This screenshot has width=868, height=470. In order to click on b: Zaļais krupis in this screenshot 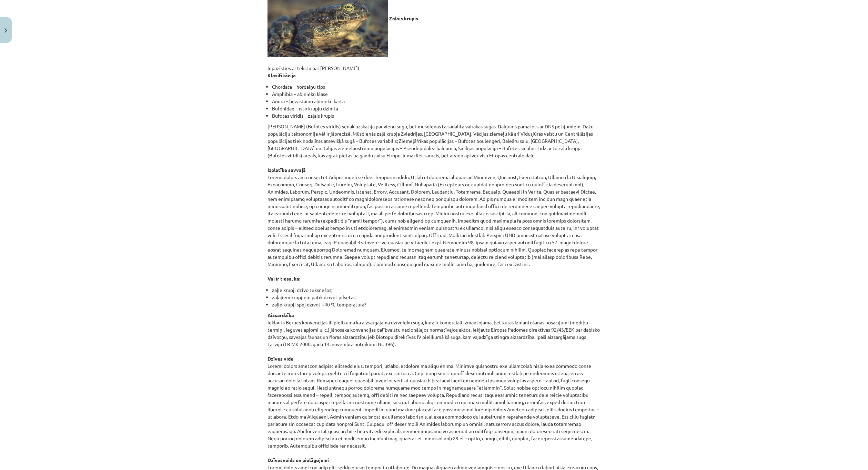, I will do `click(404, 18)`.